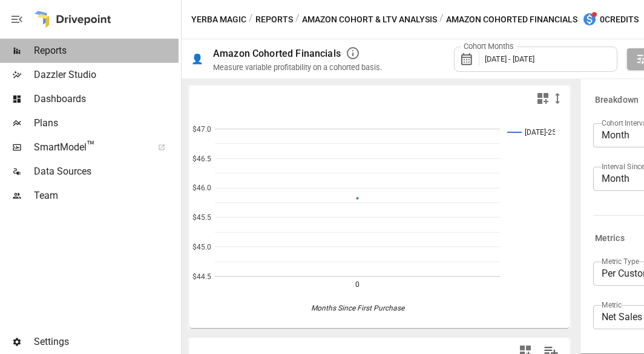 The height and width of the screenshot is (354, 644). Describe the element at coordinates (297, 67) in the screenshot. I see `div: Measure variable profitability on a cohorted basis.` at that location.